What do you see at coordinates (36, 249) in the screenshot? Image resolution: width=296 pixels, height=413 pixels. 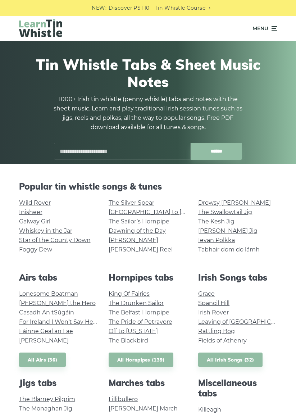 I see `a: Foggy Dew` at bounding box center [36, 249].